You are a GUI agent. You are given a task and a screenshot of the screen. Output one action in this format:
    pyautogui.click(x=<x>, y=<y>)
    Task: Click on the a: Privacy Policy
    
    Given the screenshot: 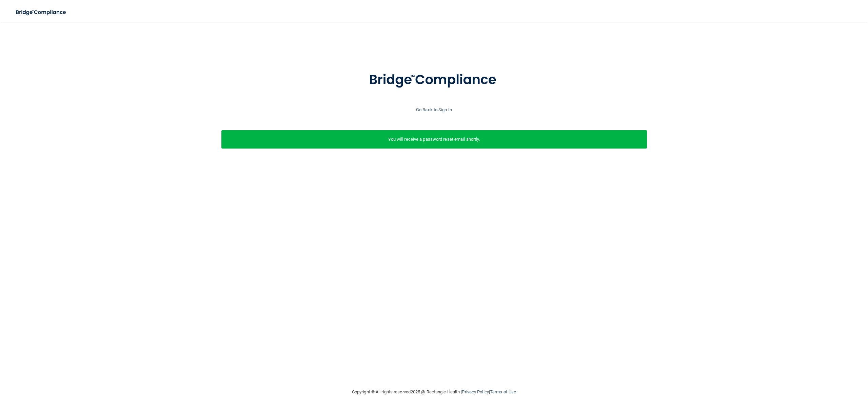 What is the action you would take?
    pyautogui.click(x=475, y=392)
    